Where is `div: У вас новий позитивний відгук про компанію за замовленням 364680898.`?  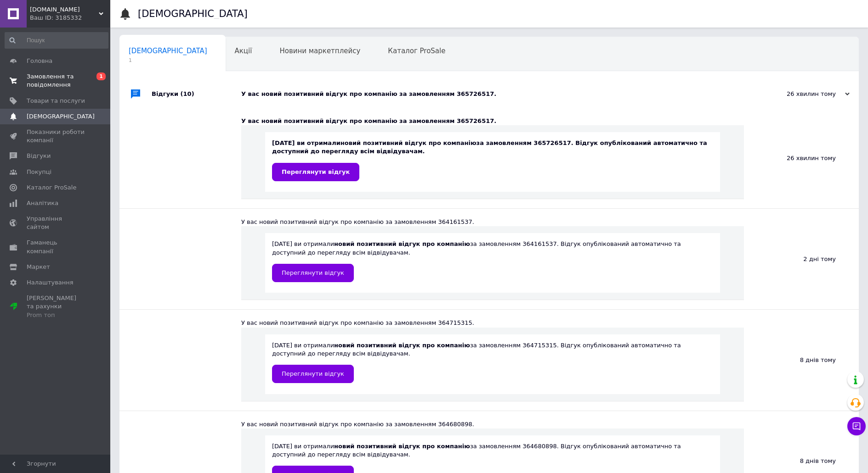 div: У вас новий позитивний відгук про компанію за замовленням 364680898. is located at coordinates (493, 425).